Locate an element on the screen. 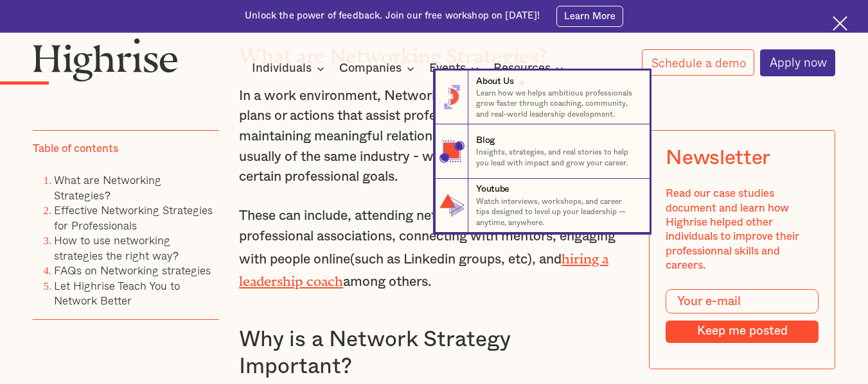 The width and height of the screenshot is (868, 384). a: Let Highrise Teach You to Network Better is located at coordinates (117, 293).